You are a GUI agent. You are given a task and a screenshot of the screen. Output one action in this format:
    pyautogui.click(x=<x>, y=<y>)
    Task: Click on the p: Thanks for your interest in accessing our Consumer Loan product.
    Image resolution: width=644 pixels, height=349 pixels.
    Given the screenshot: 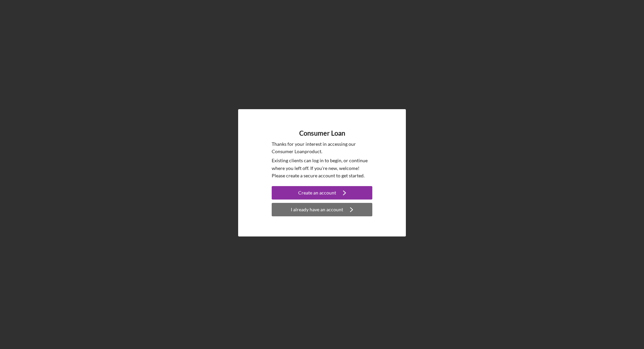 What is the action you would take?
    pyautogui.click(x=322, y=148)
    